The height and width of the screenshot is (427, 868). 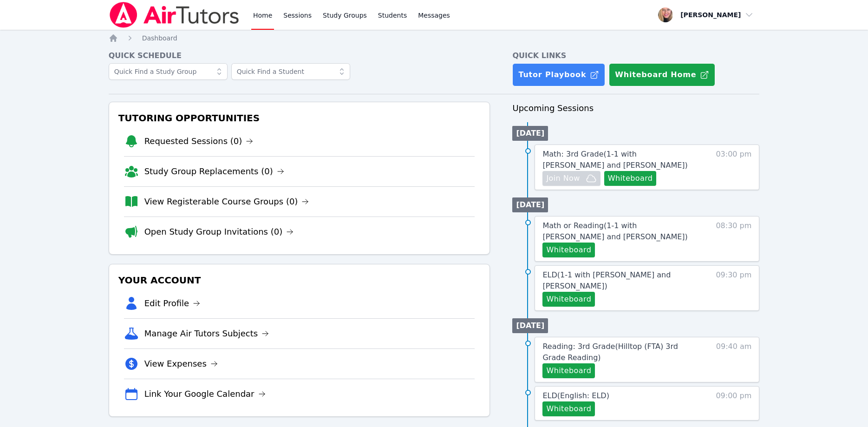 What do you see at coordinates (160, 38) in the screenshot?
I see `span: Dashboard` at bounding box center [160, 38].